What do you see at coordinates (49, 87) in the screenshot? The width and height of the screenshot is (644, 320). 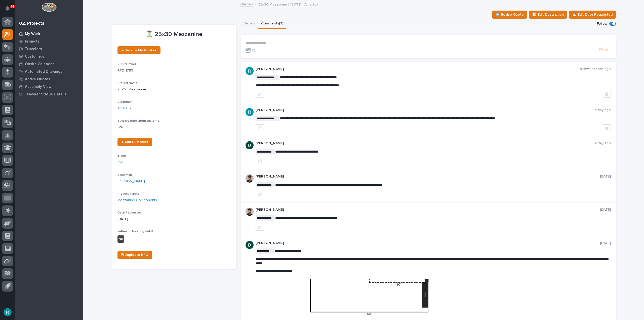 I see `a: Assembly View` at bounding box center [49, 87].